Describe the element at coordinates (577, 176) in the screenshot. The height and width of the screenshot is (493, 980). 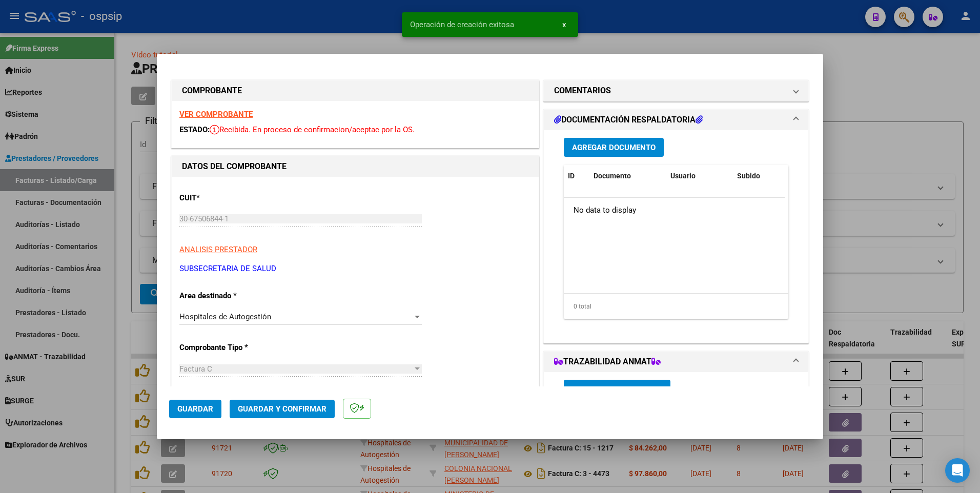
I see `datatable-header-cell: ID` at that location.